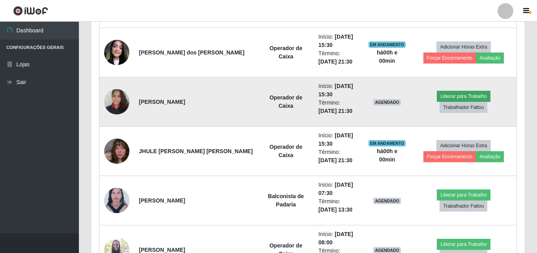  What do you see at coordinates (117, 151) in the screenshot?
I see `img: 1754938738059.jpeg` at bounding box center [117, 151].